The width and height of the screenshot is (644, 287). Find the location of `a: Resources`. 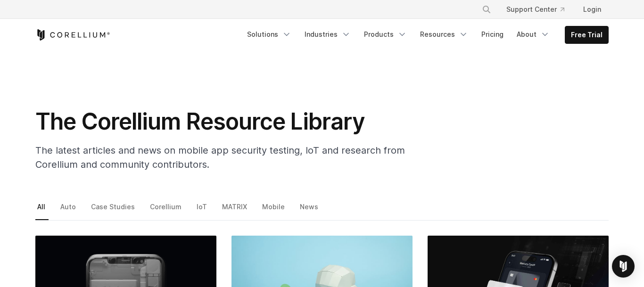

a: Resources is located at coordinates (444, 34).